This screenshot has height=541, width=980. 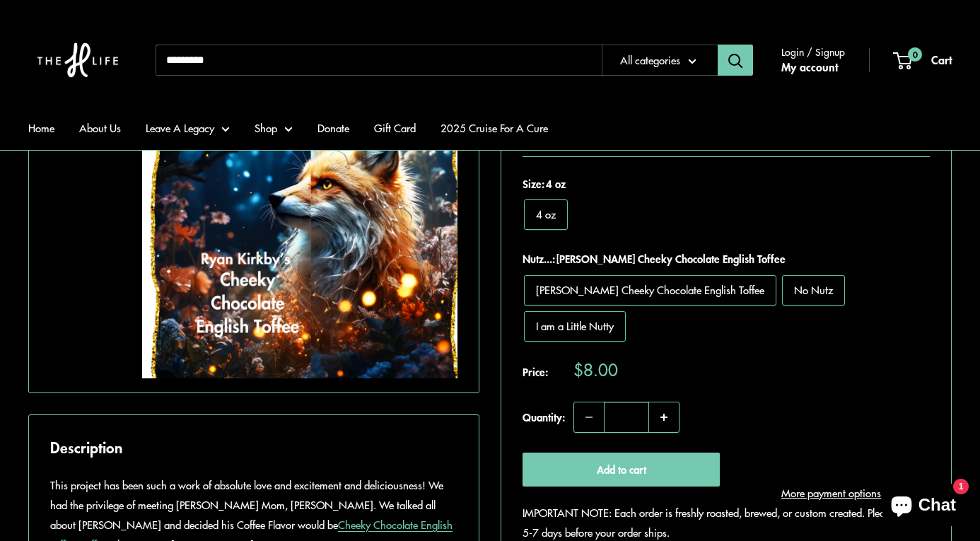 What do you see at coordinates (650, 290) in the screenshot?
I see `label: Ryan Kirby's Cheeky Chocolate English Toffee` at bounding box center [650, 290].